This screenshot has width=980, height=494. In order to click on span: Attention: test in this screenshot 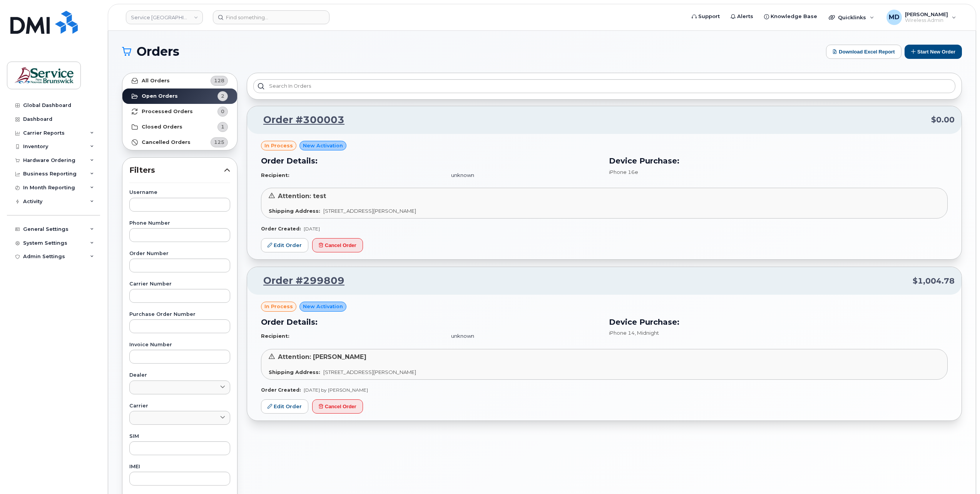, I will do `click(302, 195)`.